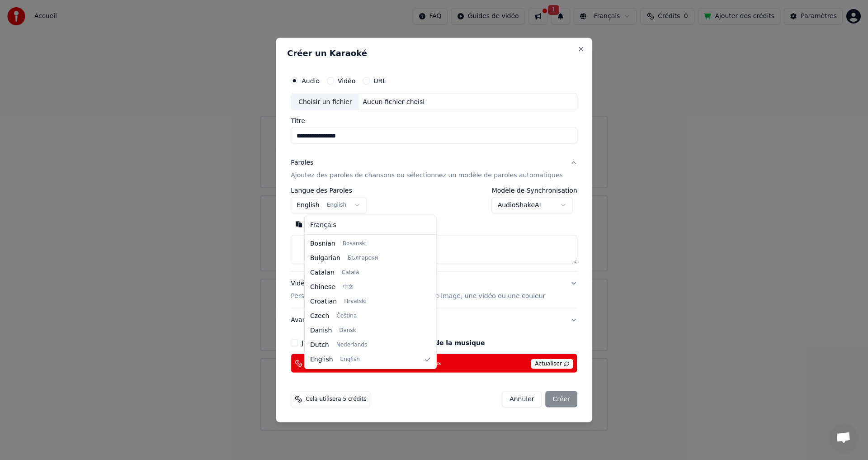  What do you see at coordinates (323, 273) in the screenshot?
I see `span: Catalan` at bounding box center [323, 273].